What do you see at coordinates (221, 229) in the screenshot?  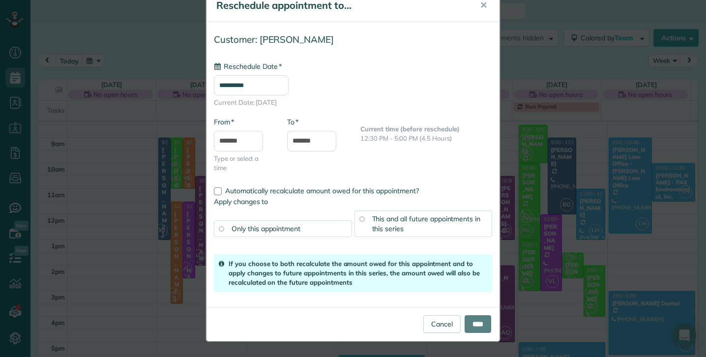 I see `input: Only this appointment` at bounding box center [221, 229].